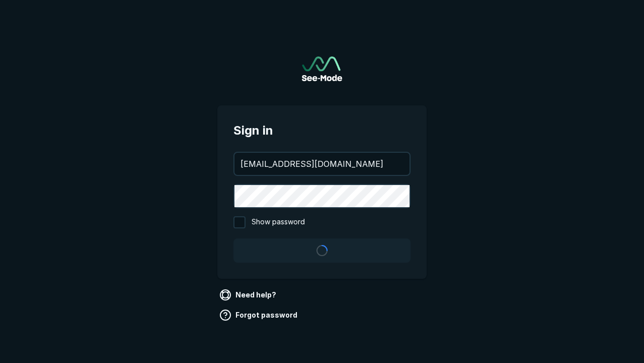 This screenshot has width=644, height=363. I want to click on img: See-Mode Logo, so click(322, 68).